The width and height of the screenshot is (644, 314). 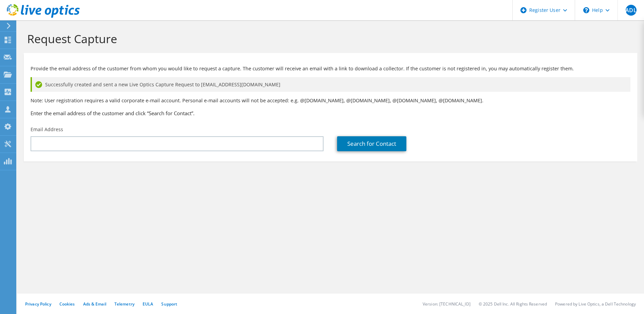 I want to click on a: Ads & Email, so click(x=95, y=304).